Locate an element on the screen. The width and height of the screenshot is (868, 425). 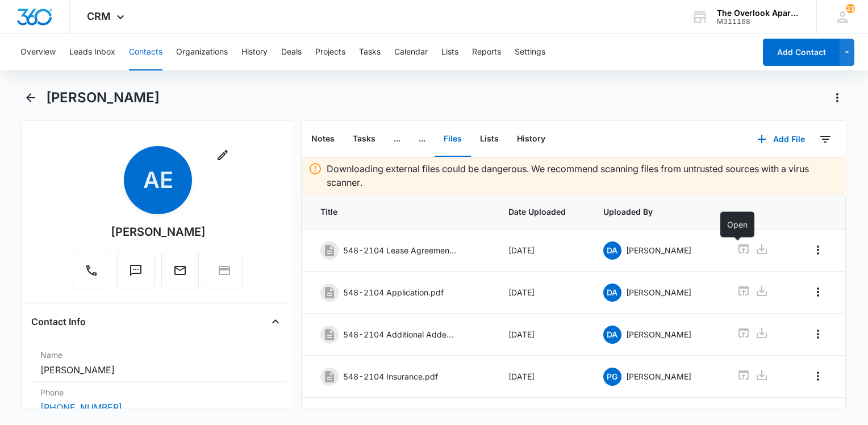
button: Back is located at coordinates (30, 98).